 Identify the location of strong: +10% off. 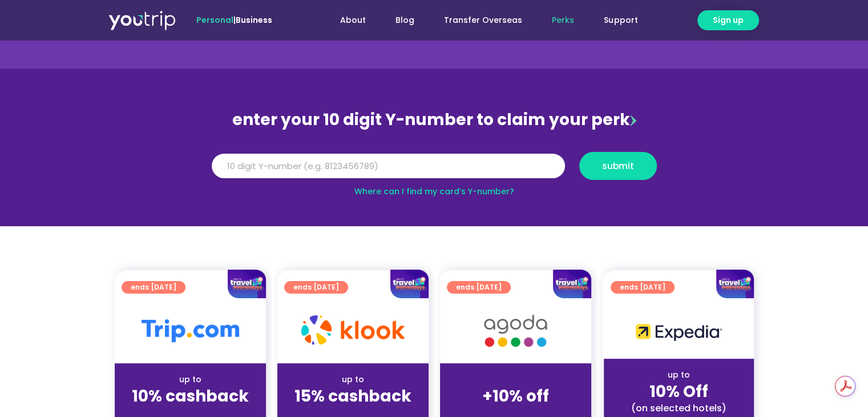
(515, 396).